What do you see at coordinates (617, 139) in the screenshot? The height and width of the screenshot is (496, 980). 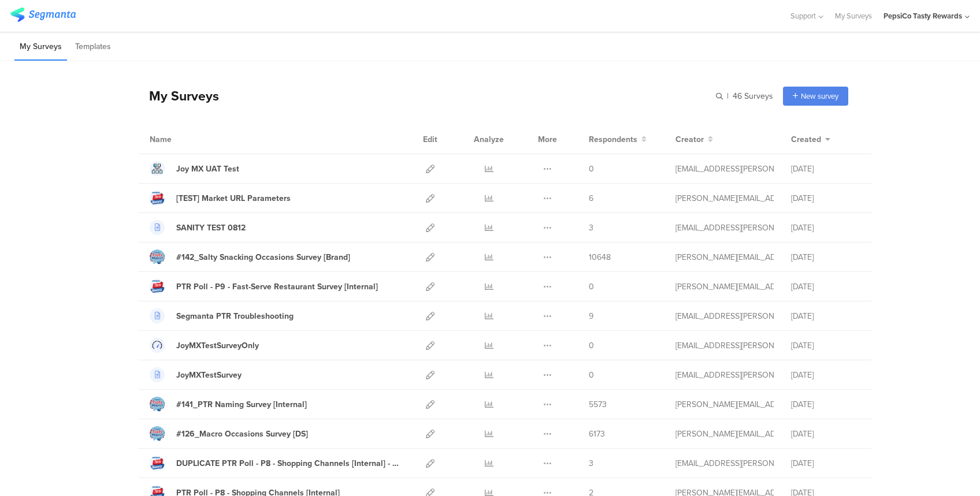 I see `button: Respondents` at bounding box center [617, 139].